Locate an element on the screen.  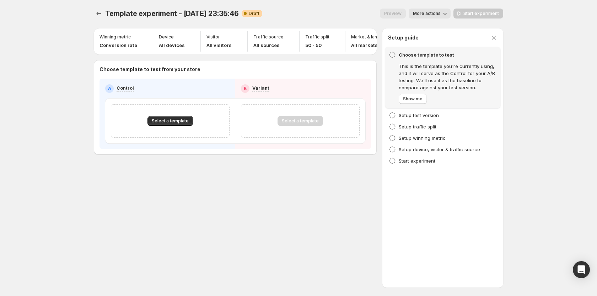
span: More actions is located at coordinates (427, 14).